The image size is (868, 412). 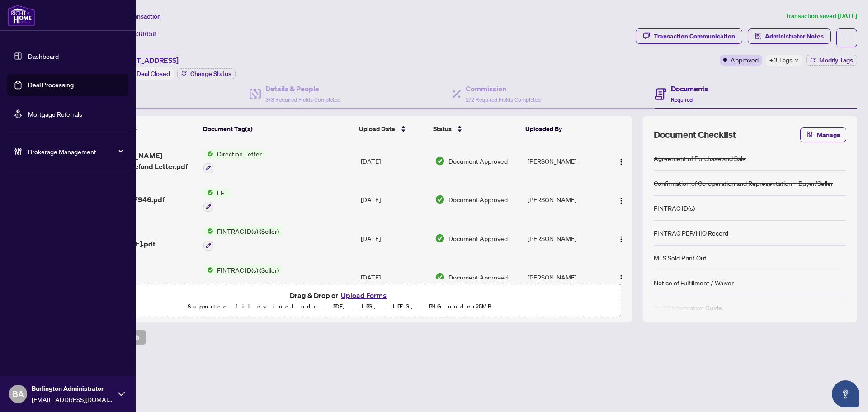 I want to click on span: Modify Tags, so click(x=837, y=60).